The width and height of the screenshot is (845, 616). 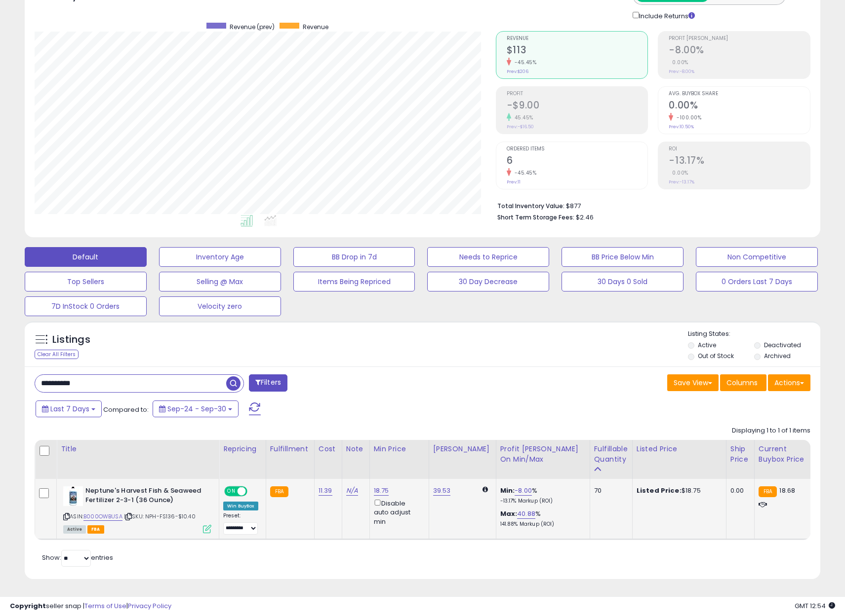 I want to click on div: Preset:, so click(x=240, y=524).